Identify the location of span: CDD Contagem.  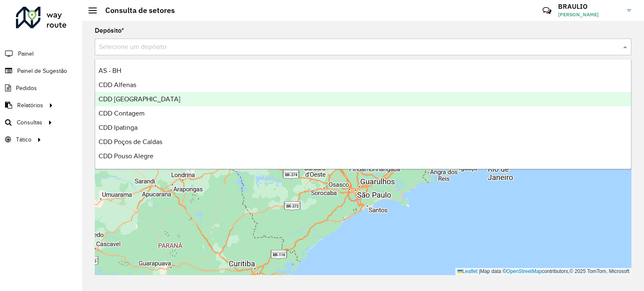
(121, 113).